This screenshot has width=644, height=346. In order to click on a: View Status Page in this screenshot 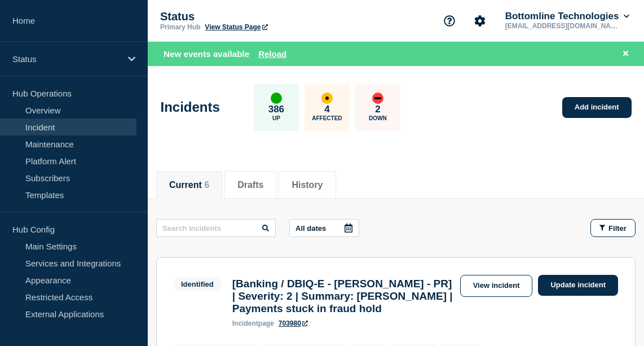, I will do `click(236, 27)`.